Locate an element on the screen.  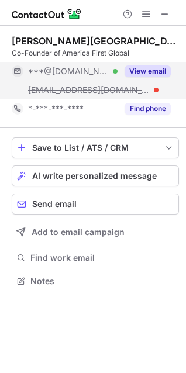
span: Add to email campaign is located at coordinates (78, 232).